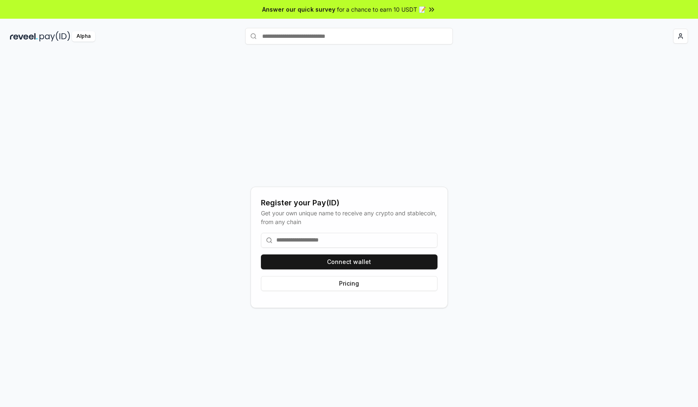 The width and height of the screenshot is (698, 407). I want to click on img: pay_id, so click(55, 36).